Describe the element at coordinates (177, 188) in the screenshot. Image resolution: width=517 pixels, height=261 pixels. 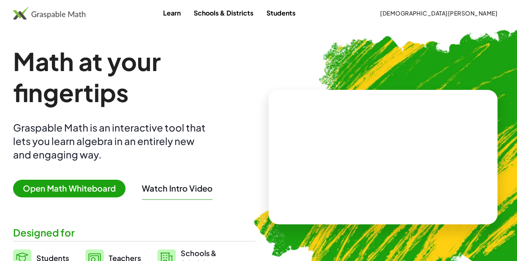
I see `button: Watch Intro Video` at that location.